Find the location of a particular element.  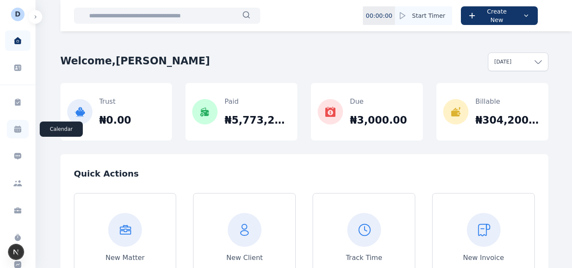

p: Due is located at coordinates (376, 101).